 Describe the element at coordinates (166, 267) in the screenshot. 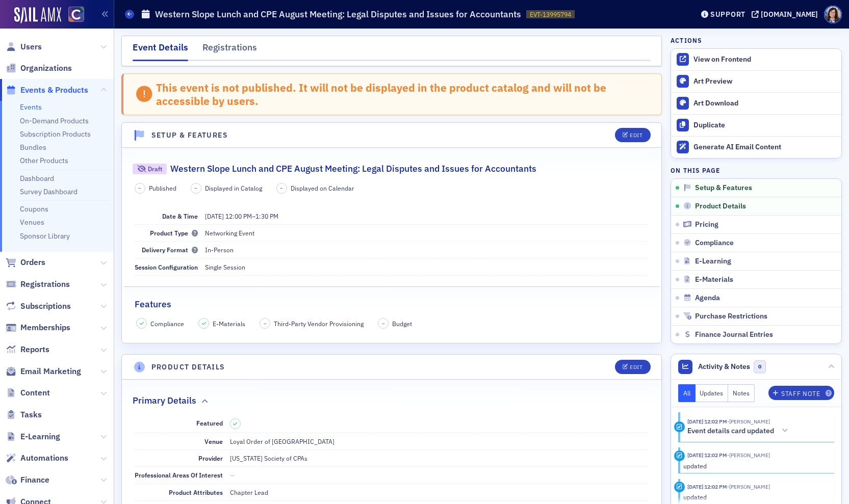

I see `span: Session Configuration` at that location.